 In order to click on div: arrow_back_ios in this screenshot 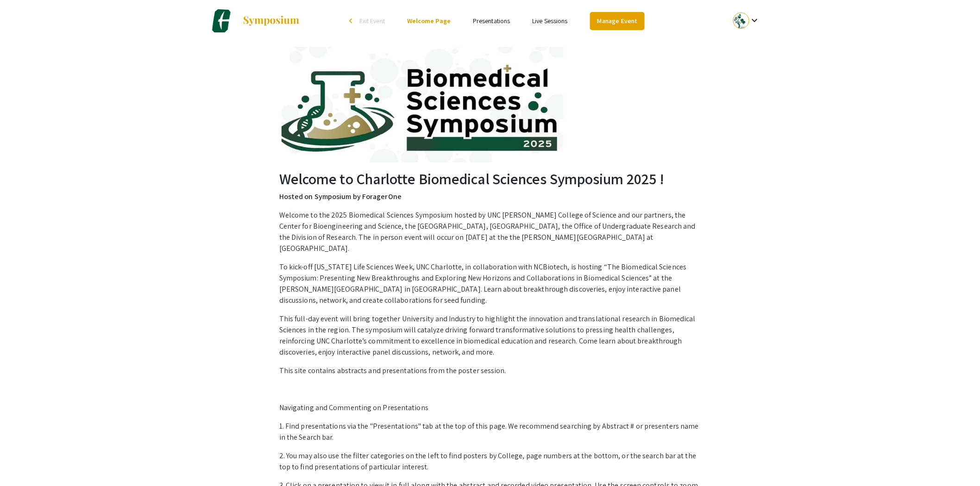, I will do `click(352, 21)`.